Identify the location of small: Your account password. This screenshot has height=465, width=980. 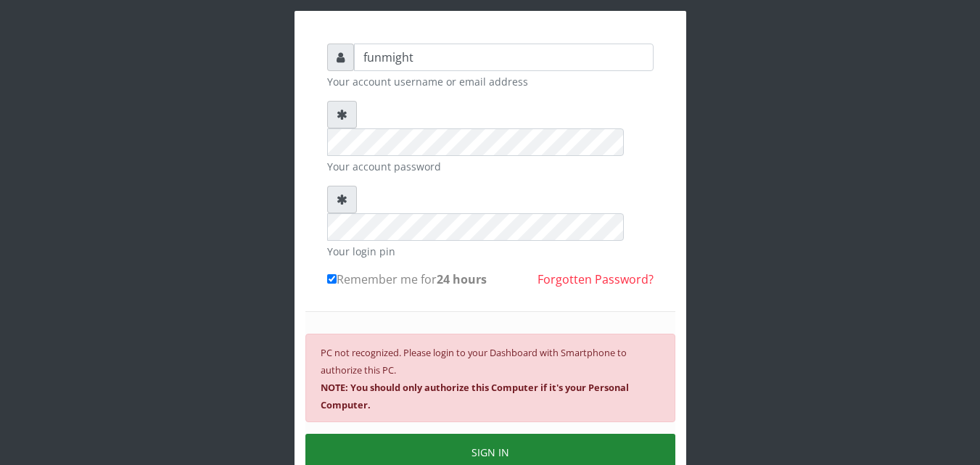
(490, 166).